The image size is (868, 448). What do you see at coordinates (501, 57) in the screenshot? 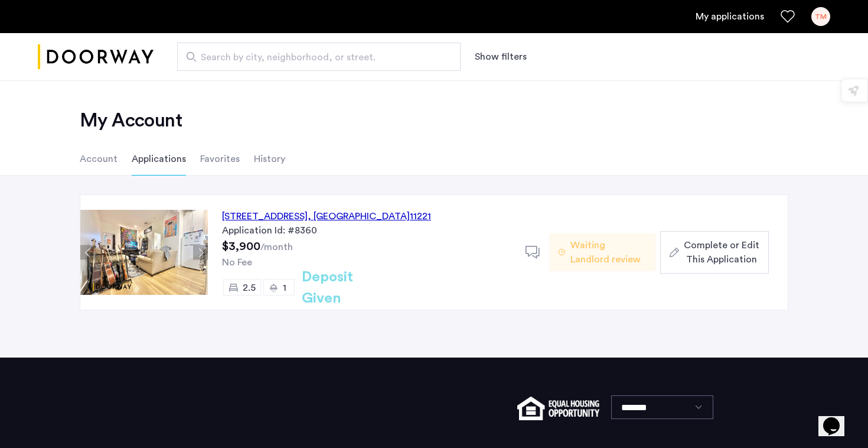
I see `button: Show or hide filters` at bounding box center [501, 57].